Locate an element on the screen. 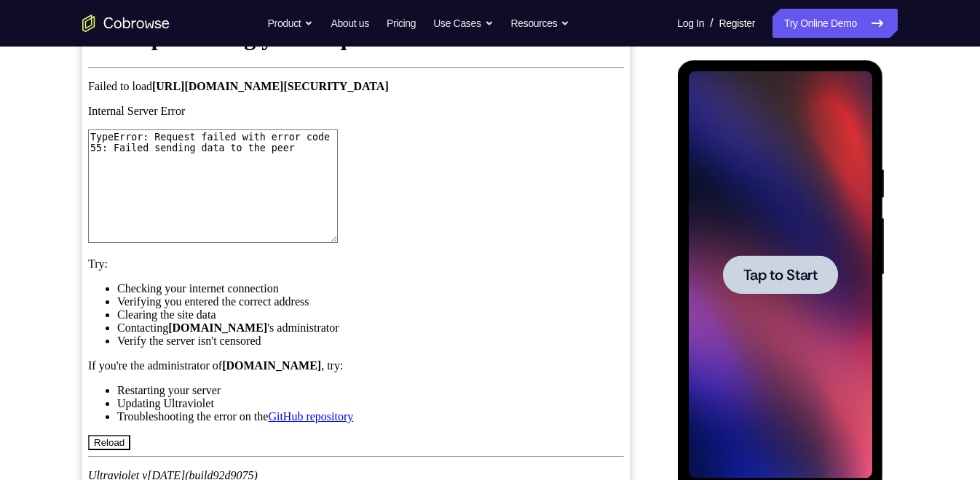 The width and height of the screenshot is (980, 480). a: GitHub repository is located at coordinates (228, 407).